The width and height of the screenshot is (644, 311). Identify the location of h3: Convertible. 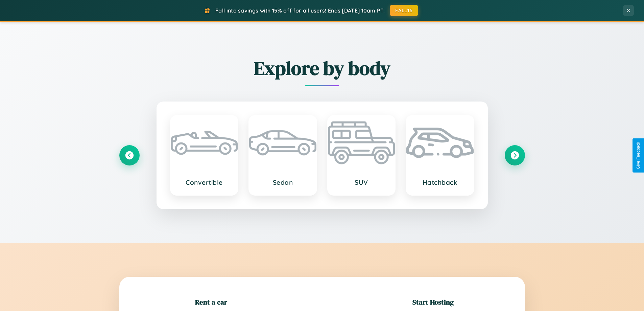
(204, 182).